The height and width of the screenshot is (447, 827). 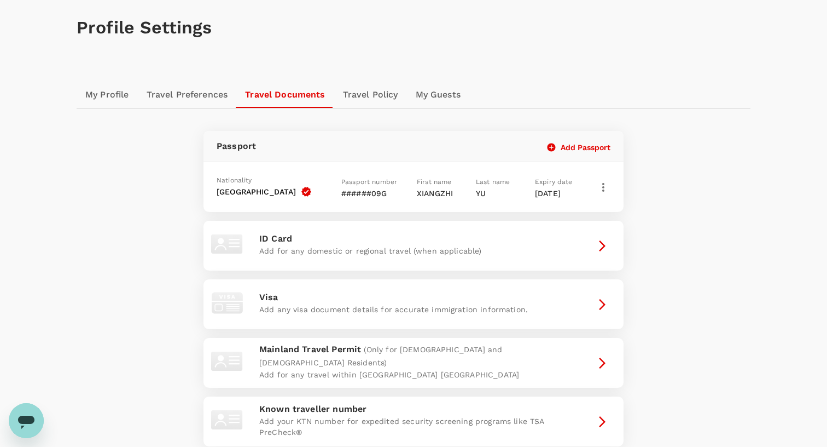 I want to click on p: Visa, so click(x=414, y=297).